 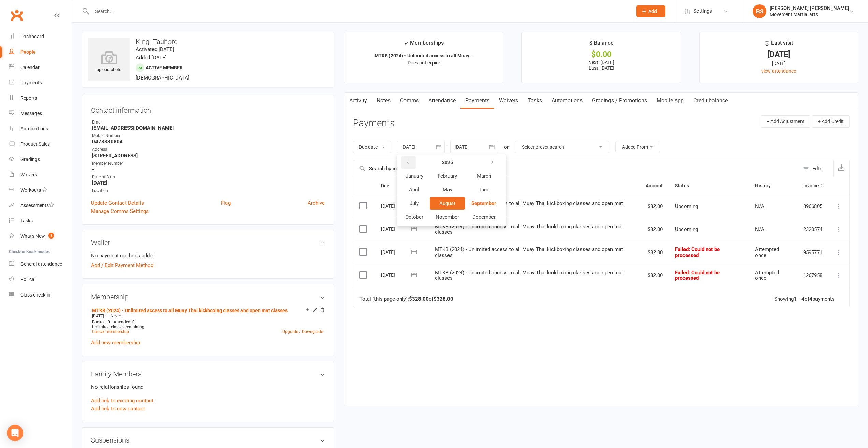 I want to click on li: No payment methods added, so click(x=208, y=256).